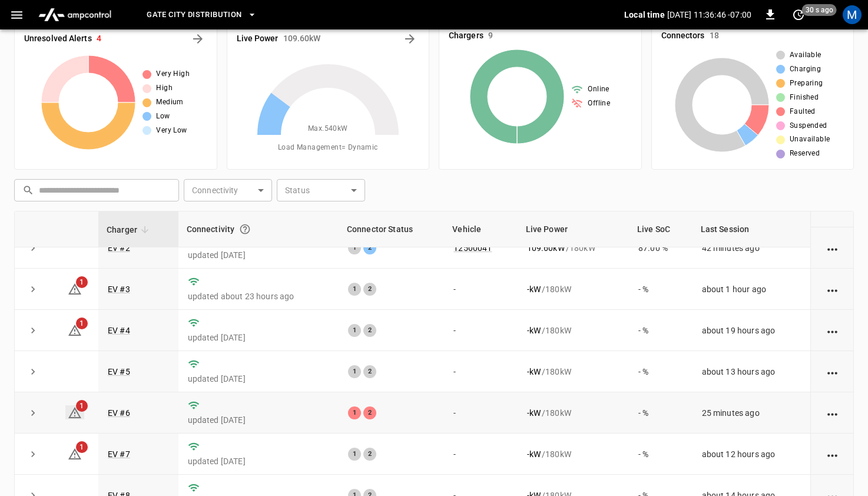  What do you see at coordinates (810, 139) in the screenshot?
I see `span: Unavailable` at bounding box center [810, 139].